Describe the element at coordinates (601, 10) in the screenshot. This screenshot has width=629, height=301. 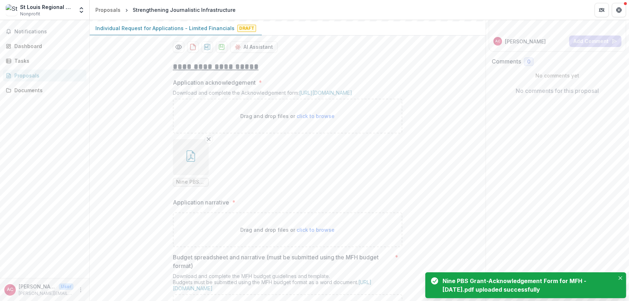
I see `button: Partners` at that location.